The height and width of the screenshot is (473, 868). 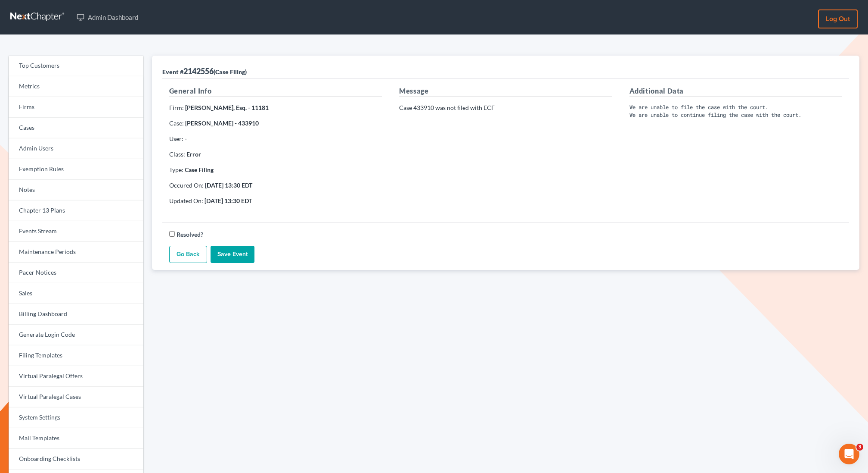 What do you see at coordinates (177, 107) in the screenshot?
I see `span: Firm:` at bounding box center [177, 107].